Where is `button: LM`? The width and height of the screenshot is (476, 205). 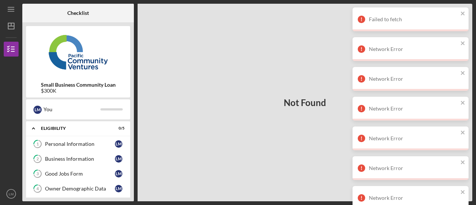
button: LM is located at coordinates (11, 194).